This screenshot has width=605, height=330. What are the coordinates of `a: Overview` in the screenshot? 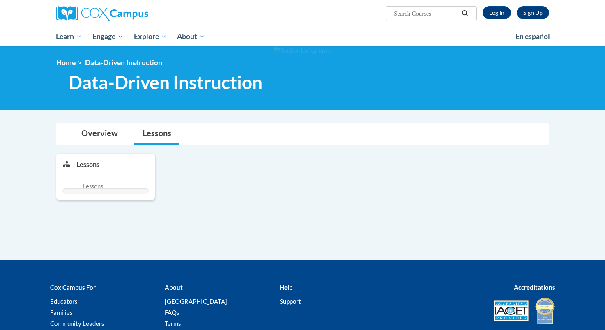 It's located at (99, 134).